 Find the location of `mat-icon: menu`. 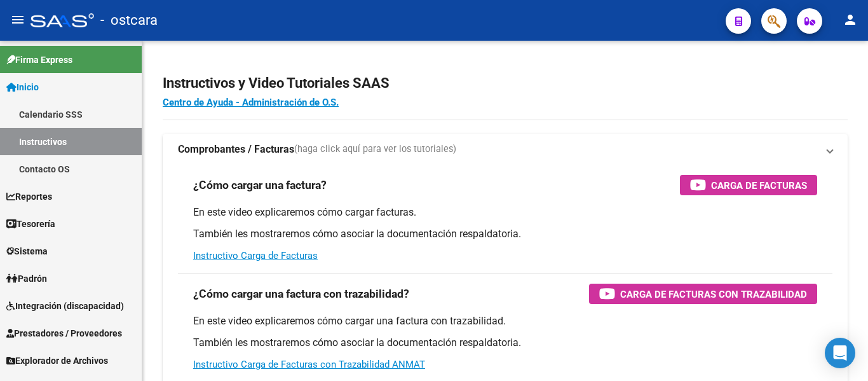

mat-icon: menu is located at coordinates (18, 19).